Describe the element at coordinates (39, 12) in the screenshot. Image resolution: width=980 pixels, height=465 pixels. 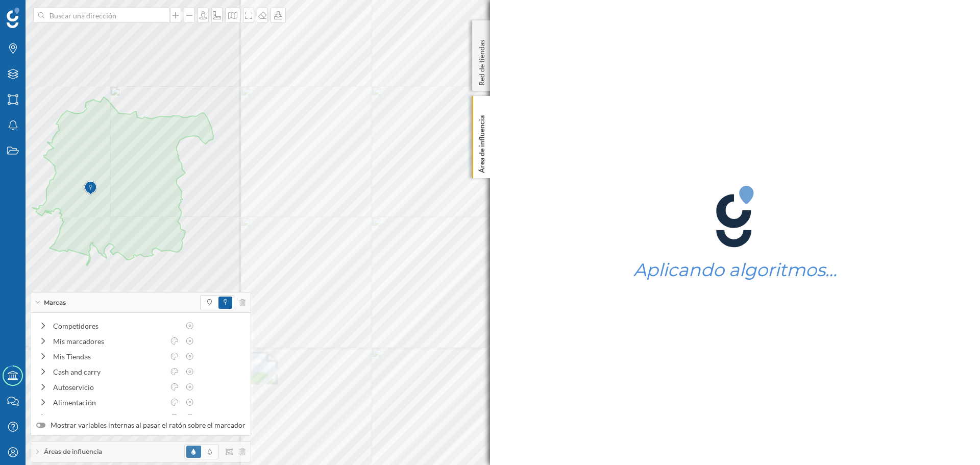
I see `span: Soporte` at that location.